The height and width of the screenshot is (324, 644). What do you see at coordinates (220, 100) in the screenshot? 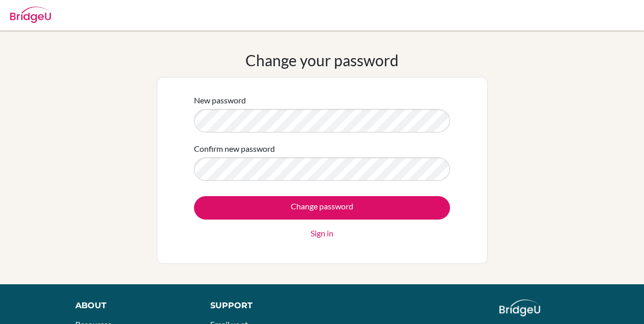
I see `label: New password` at bounding box center [220, 100].